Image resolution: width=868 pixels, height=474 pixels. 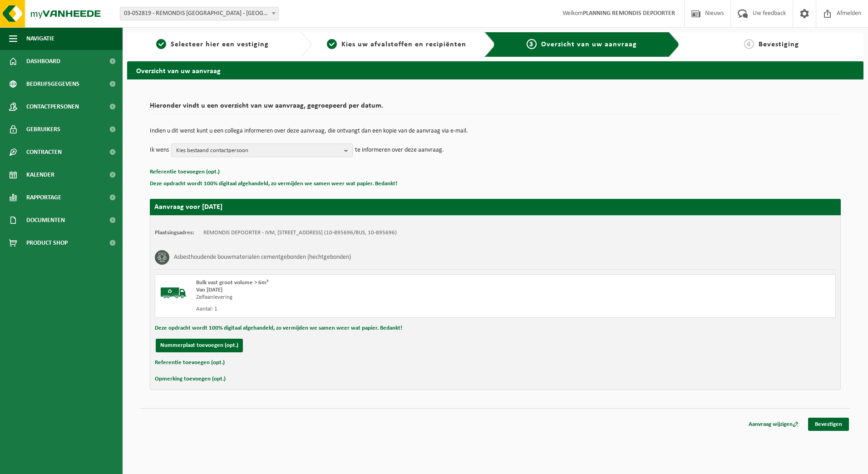 I want to click on p: Indien u dit wenst kunt u een collega informeren over deze aanvraag, die ontvangt dan een kopie v..., so click(x=496, y=131).